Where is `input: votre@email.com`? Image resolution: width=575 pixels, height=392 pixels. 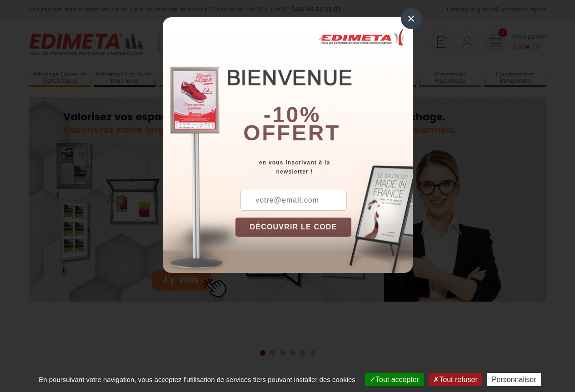
input: votre@email.com is located at coordinates (294, 200).